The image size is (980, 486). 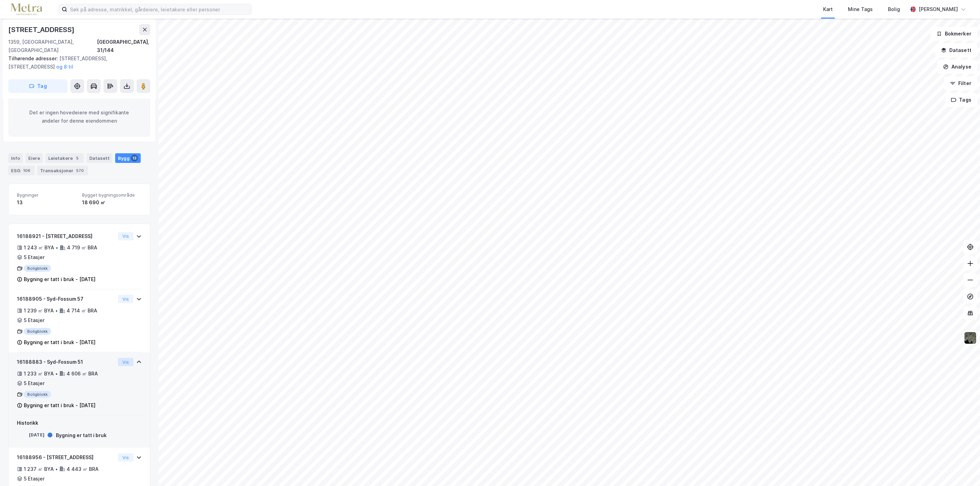 I want to click on button: Tag, so click(x=38, y=86).